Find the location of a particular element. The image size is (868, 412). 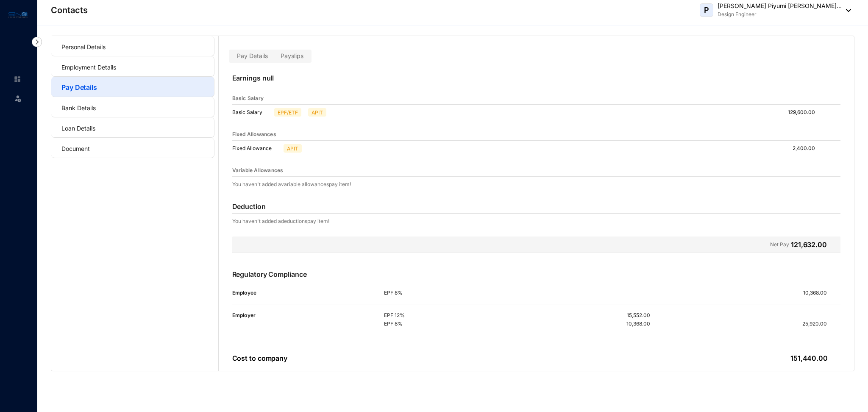

p: 151,440.00 is located at coordinates (809, 359).